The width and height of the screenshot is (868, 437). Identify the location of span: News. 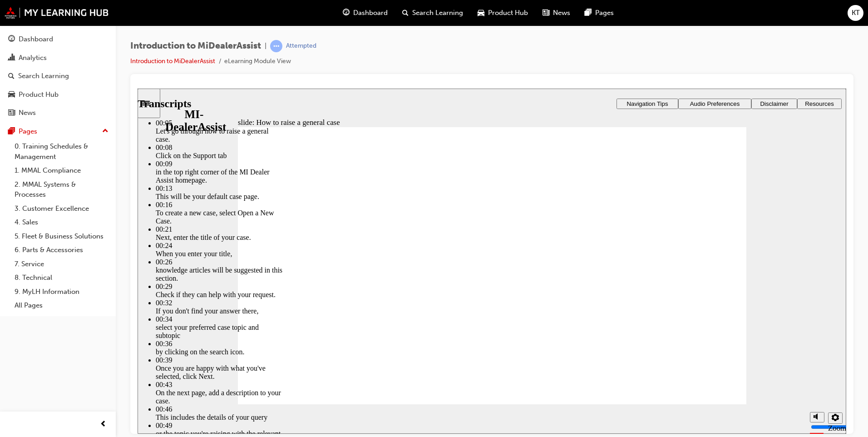
(562, 13).